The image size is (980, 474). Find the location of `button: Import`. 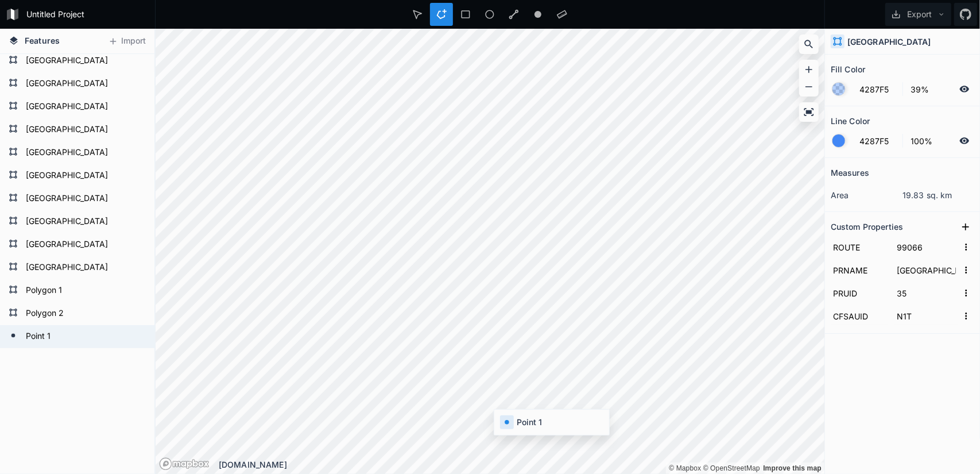

button: Import is located at coordinates (127, 41).